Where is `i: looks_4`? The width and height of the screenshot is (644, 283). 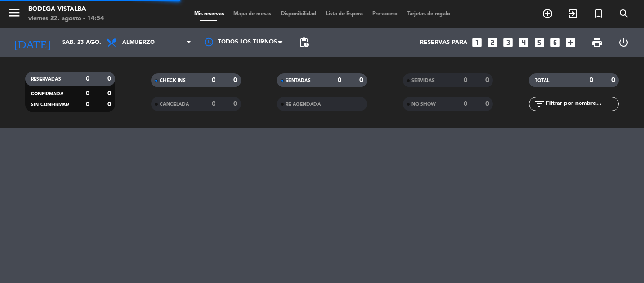
i: looks_4 is located at coordinates (524, 42).